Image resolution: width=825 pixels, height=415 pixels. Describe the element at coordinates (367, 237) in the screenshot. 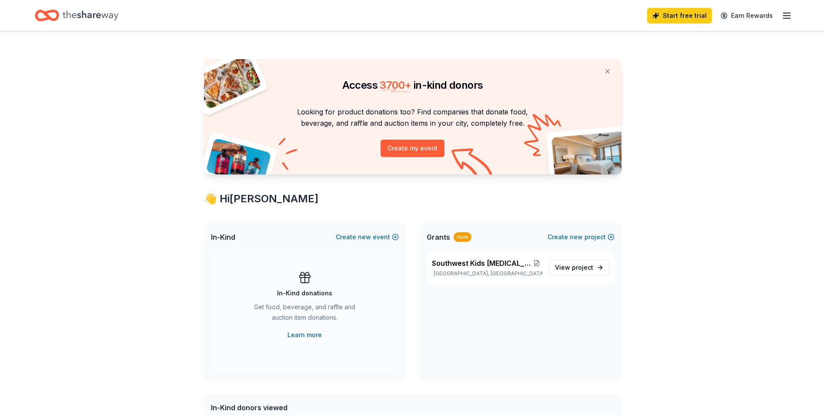

I see `button: Createnewevent` at that location.